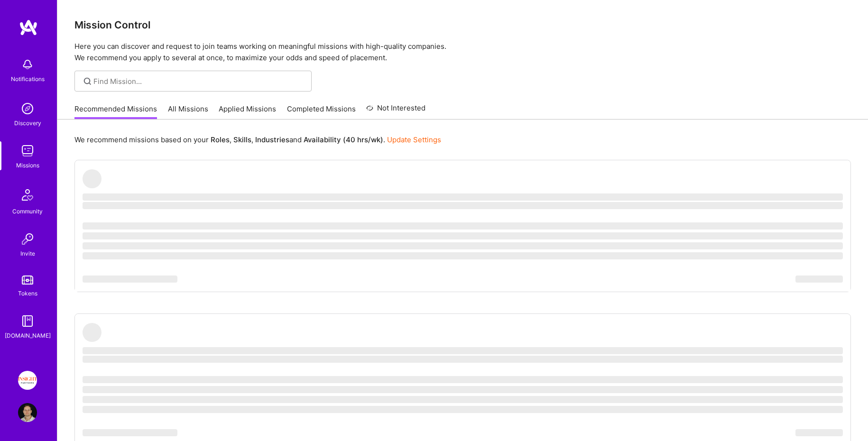 The height and width of the screenshot is (441, 868). I want to click on b: Availability (40 hrs/wk), so click(344, 140).